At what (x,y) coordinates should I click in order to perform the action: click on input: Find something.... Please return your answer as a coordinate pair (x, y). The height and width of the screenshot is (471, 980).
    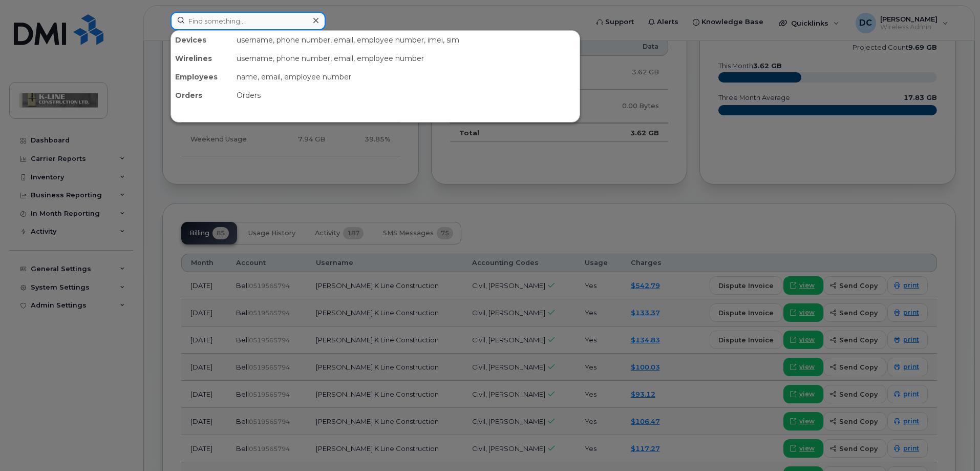
    Looking at the image, I should click on (248, 21).